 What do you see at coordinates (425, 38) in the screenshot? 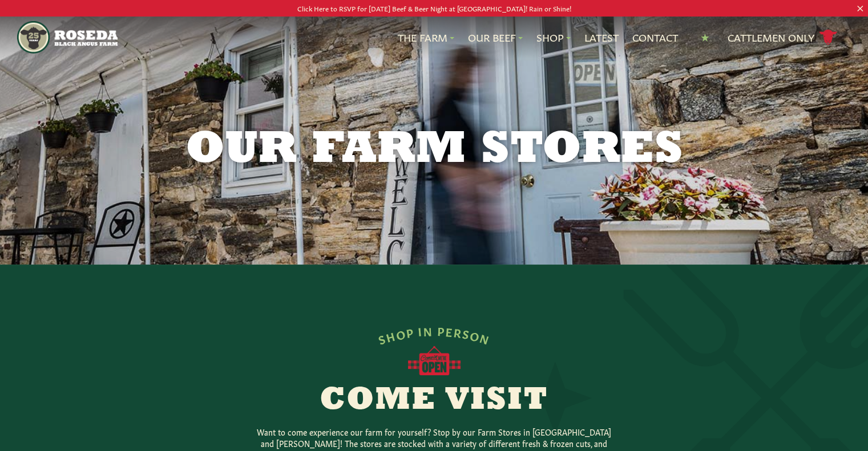
I see `a: The Farm` at bounding box center [425, 38].